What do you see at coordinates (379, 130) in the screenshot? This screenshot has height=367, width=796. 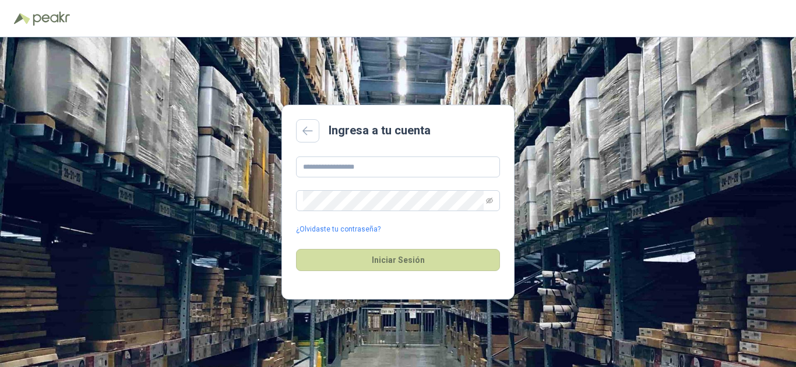 I see `h2: Ingresa a tu cuenta` at bounding box center [379, 130].